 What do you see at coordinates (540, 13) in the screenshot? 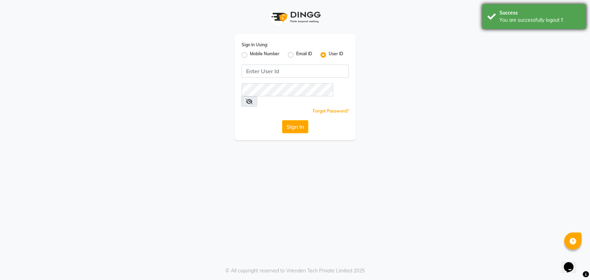
I see `div: Success` at bounding box center [540, 13].